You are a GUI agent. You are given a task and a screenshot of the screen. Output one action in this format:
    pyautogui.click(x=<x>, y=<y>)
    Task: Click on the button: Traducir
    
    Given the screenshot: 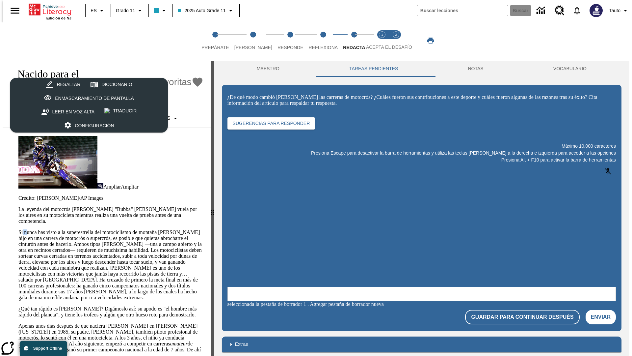 What is the action you would take?
    pyautogui.click(x=121, y=111)
    